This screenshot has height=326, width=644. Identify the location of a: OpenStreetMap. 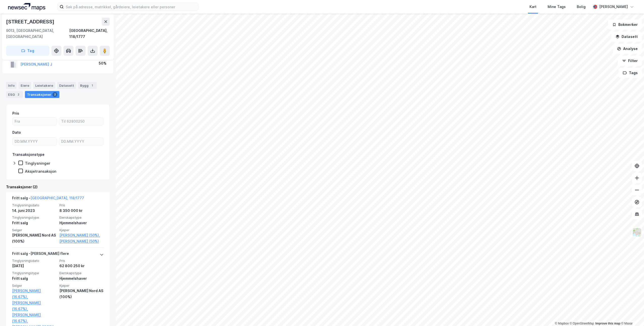
(582, 324).